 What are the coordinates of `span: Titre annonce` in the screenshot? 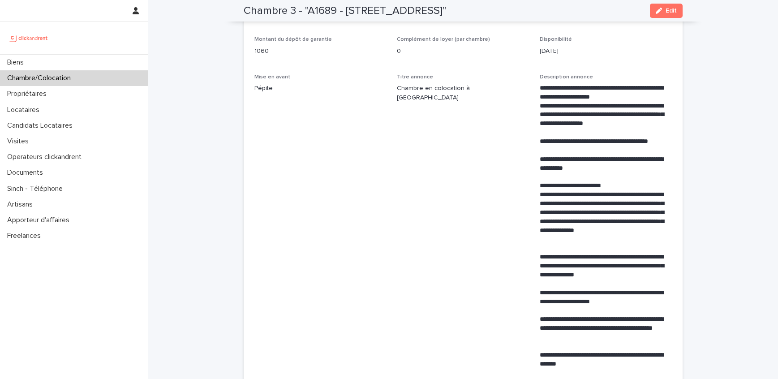 It's located at (415, 77).